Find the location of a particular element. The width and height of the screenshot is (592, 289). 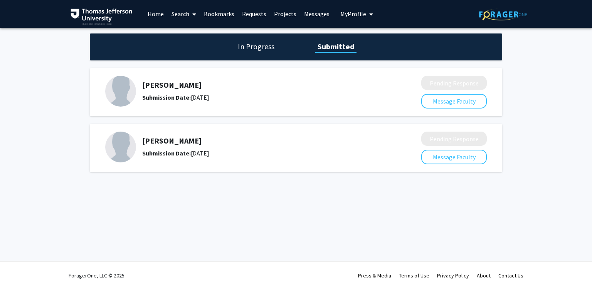

a: Requests is located at coordinates (254, 14).